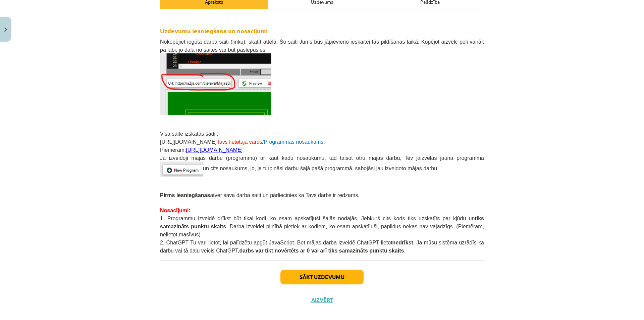 The width and height of the screenshot is (644, 320). Describe the element at coordinates (294, 142) in the screenshot. I see `span: Programmas nosaukums` at that location.